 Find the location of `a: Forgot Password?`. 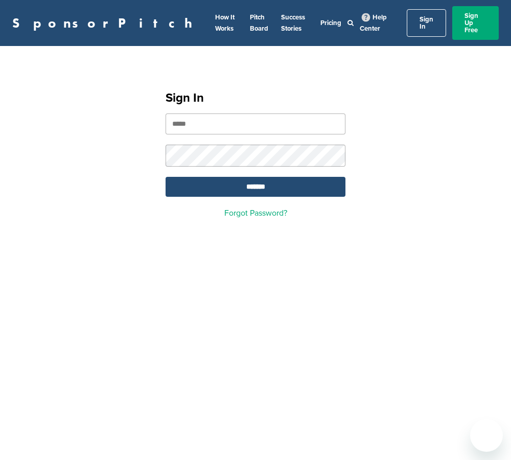

a: Forgot Password? is located at coordinates (255, 213).